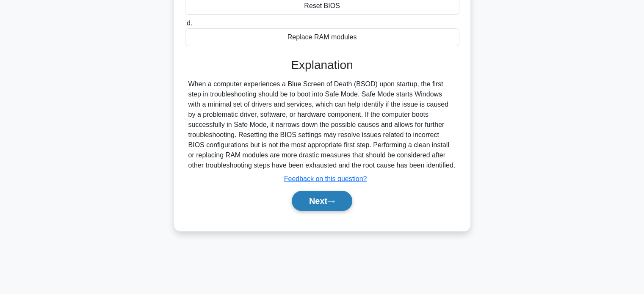 The height and width of the screenshot is (294, 644). Describe the element at coordinates (322, 125) in the screenshot. I see `div: When a computer experiences a Blue Screen of Death (BSOD) upon startup, the first step in trouble...` at that location.